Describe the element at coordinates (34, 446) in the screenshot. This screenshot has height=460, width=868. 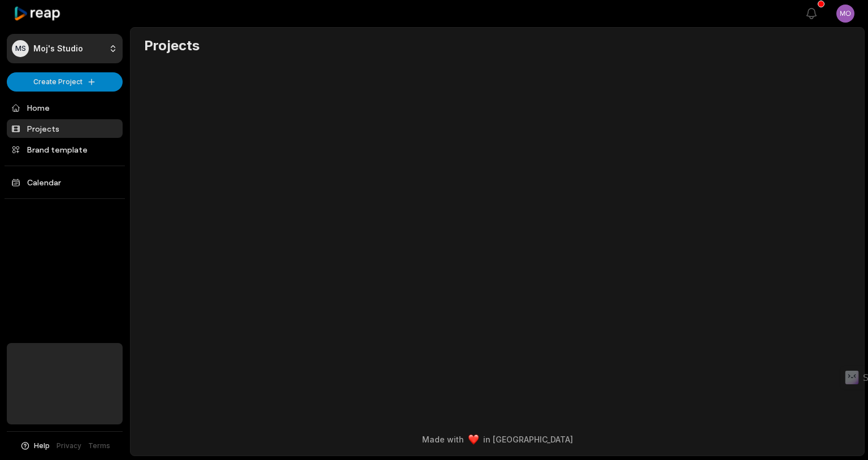
I see `button: Help` at that location.